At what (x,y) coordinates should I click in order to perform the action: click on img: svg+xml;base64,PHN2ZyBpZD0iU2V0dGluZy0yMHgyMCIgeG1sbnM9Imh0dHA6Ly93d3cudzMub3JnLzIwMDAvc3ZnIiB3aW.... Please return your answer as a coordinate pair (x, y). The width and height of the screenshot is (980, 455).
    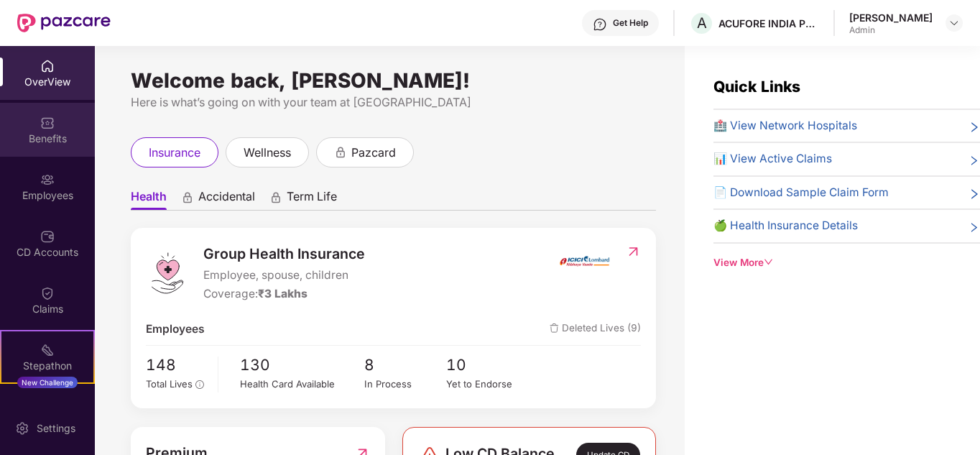
    Looking at the image, I should click on (22, 428).